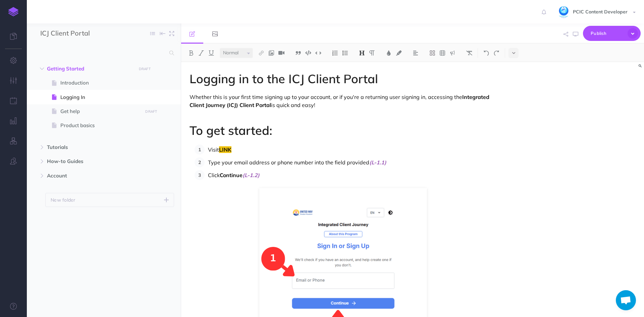 This screenshot has height=317, width=644. Describe the element at coordinates (191, 53) in the screenshot. I see `img: Bold button` at that location.